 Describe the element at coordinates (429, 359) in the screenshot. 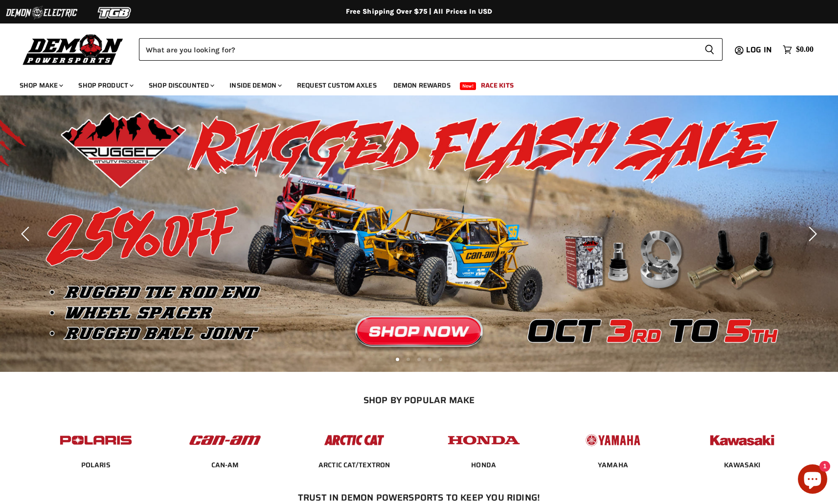

I see `li: Page dot 4` at that location.